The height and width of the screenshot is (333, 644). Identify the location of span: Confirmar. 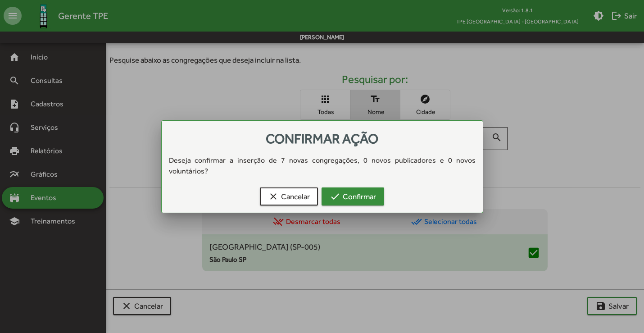
(353, 197).